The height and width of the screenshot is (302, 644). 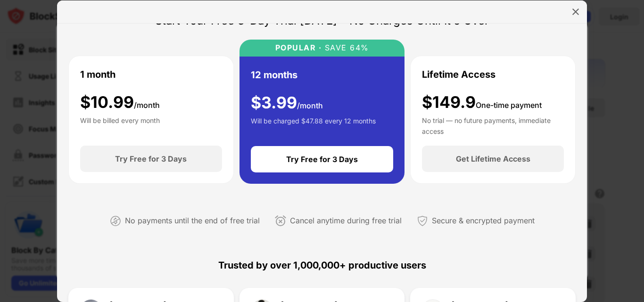 What do you see at coordinates (115, 221) in the screenshot?
I see `img: not-paying` at bounding box center [115, 221].